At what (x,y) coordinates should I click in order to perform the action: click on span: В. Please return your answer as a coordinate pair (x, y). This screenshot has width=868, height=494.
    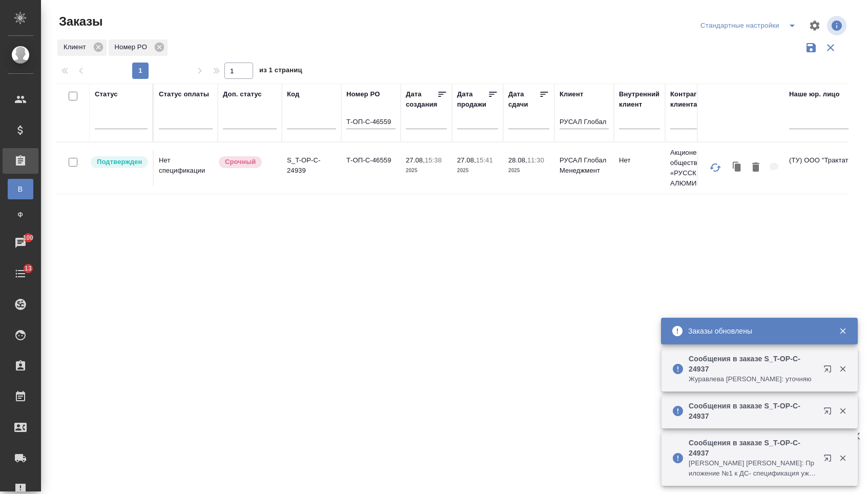
    Looking at the image, I should click on (20, 190).